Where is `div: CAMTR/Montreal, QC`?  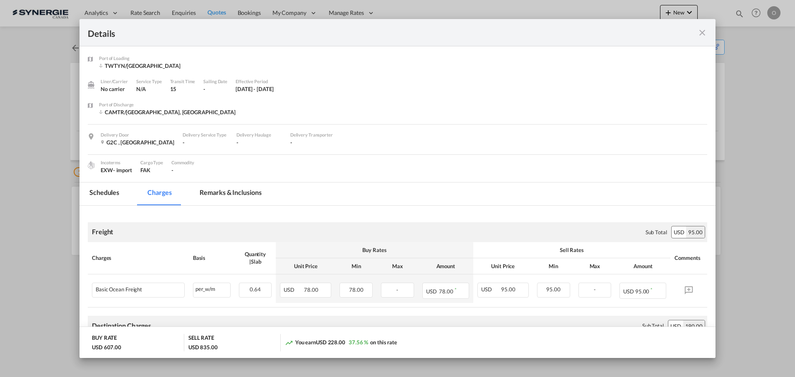
div: CAMTR/Montreal, QC is located at coordinates (167, 112).